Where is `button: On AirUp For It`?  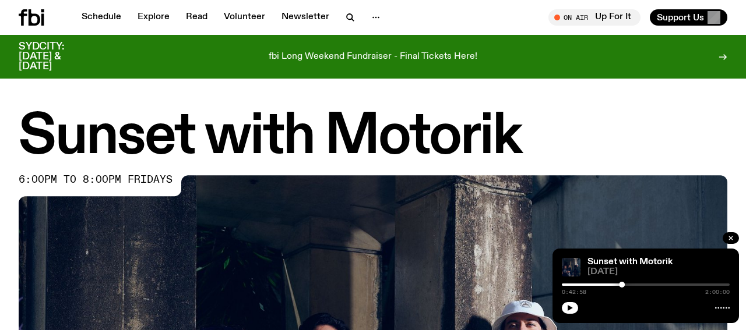 button: On AirUp For It is located at coordinates (594, 17).